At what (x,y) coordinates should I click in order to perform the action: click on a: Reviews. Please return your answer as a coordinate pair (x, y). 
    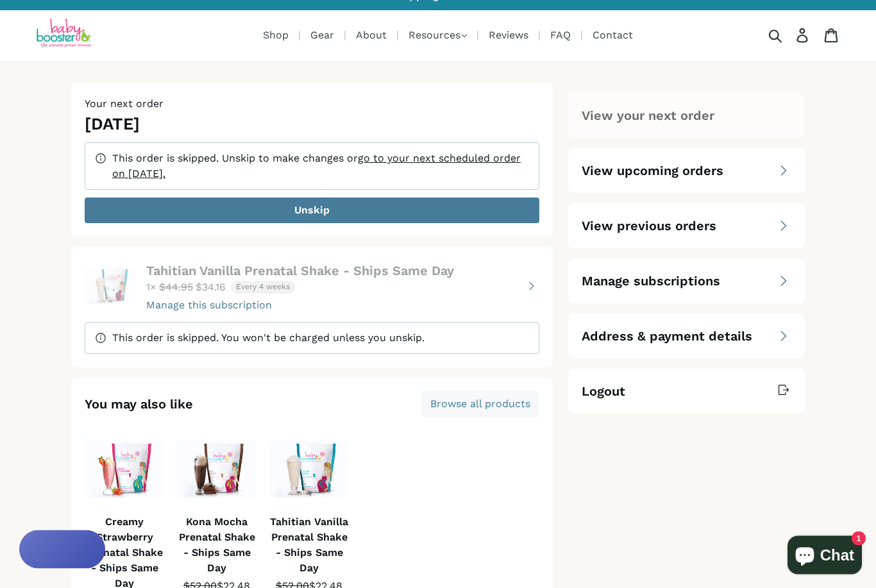
    Looking at the image, I should click on (508, 35).